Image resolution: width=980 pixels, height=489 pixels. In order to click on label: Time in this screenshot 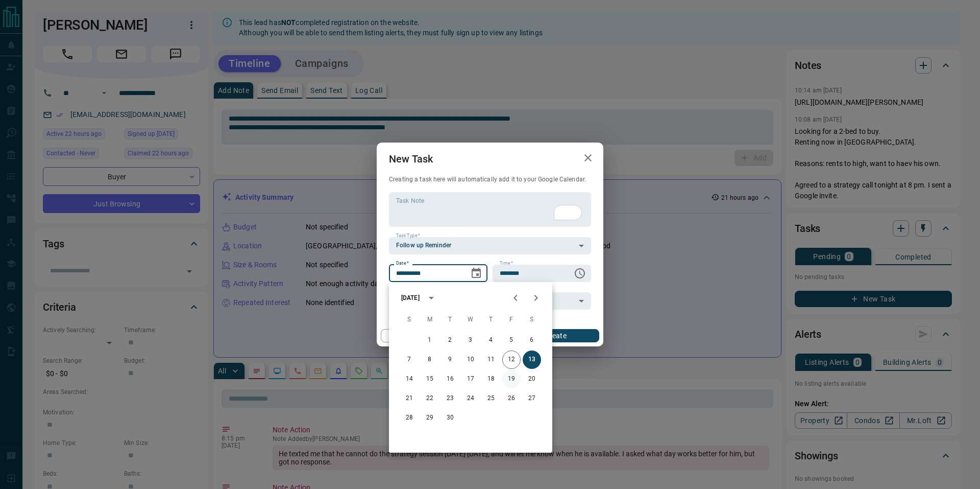, I will do `click(507, 263)`.